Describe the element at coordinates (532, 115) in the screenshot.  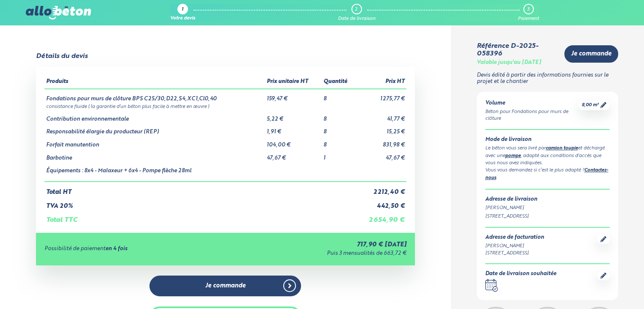
I see `div: Béton pour Fondations pour murs de clôture` at that location.